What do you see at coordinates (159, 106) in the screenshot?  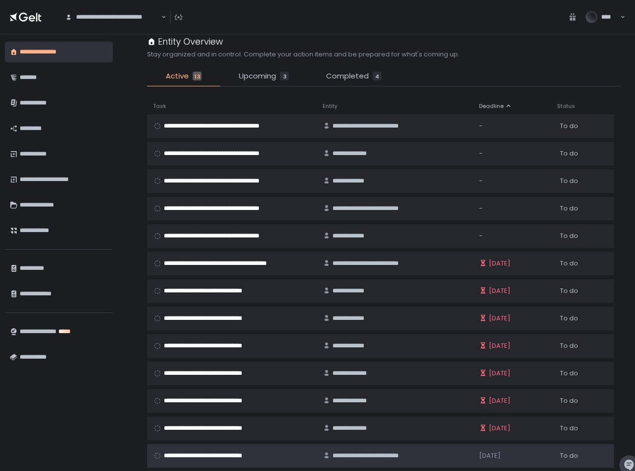 I see `span: Task` at bounding box center [159, 106].